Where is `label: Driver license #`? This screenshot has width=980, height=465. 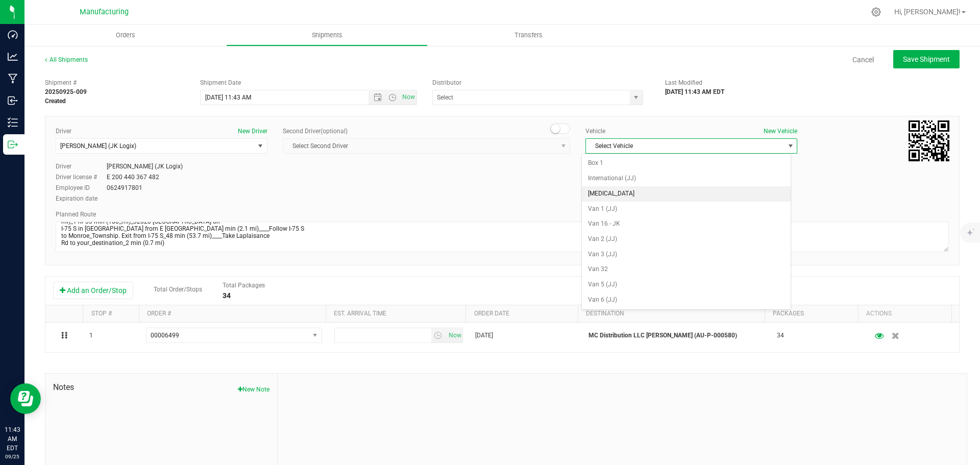
label: Driver license # is located at coordinates (81, 177).